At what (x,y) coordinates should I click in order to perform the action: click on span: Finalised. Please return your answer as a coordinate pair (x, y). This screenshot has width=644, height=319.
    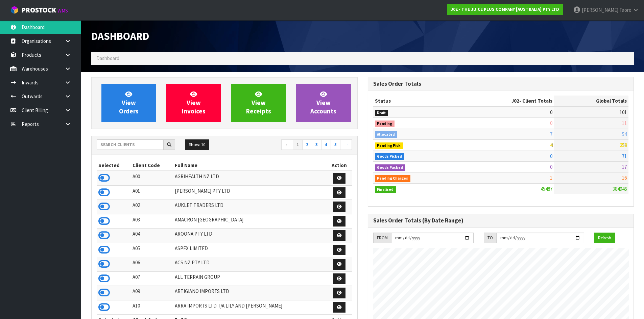
    Looking at the image, I should click on (386, 190).